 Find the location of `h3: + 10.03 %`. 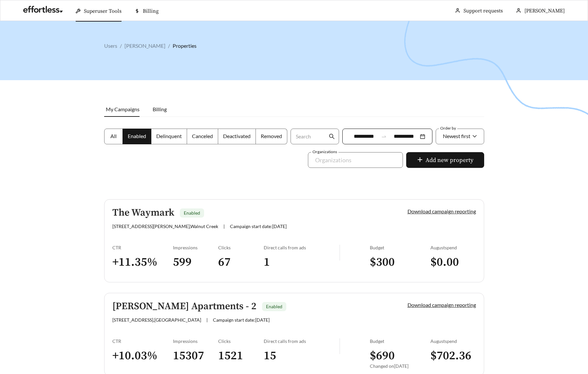

h3: + 10.03 % is located at coordinates (142, 356).